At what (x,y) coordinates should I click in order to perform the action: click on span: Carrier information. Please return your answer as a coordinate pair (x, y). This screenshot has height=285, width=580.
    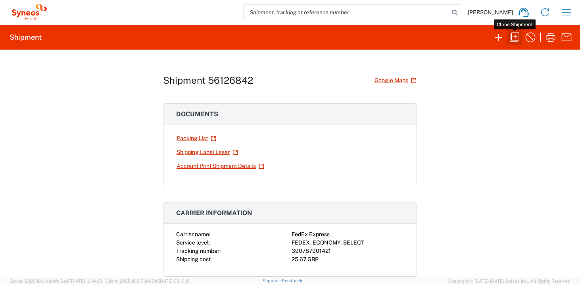
    Looking at the image, I should click on (214, 213).